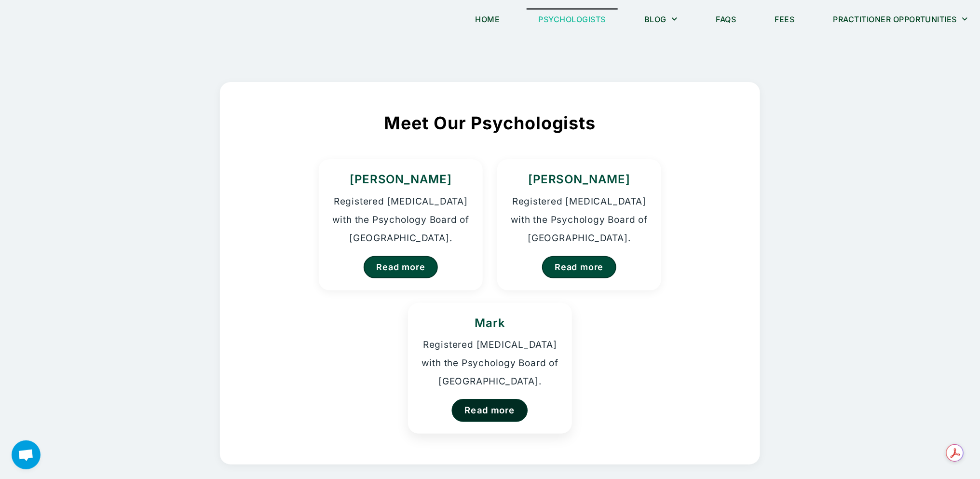  Describe the element at coordinates (726, 19) in the screenshot. I see `a: FAQs` at that location.